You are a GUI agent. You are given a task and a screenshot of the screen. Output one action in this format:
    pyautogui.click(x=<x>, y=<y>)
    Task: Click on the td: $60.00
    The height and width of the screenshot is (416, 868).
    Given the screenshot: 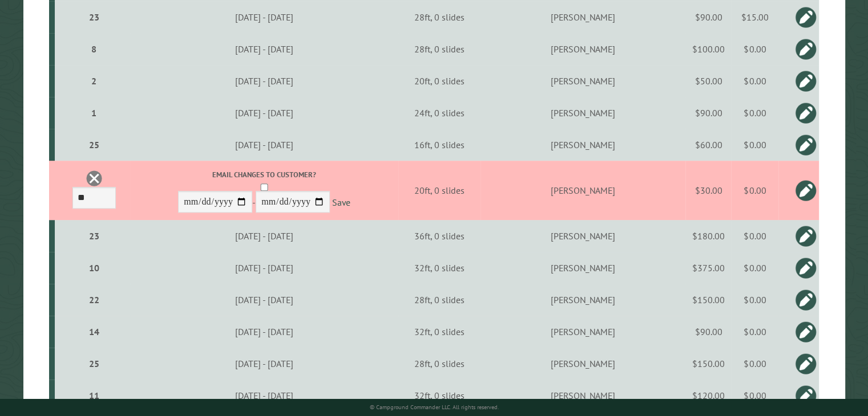 What is the action you would take?
    pyautogui.click(x=709, y=144)
    